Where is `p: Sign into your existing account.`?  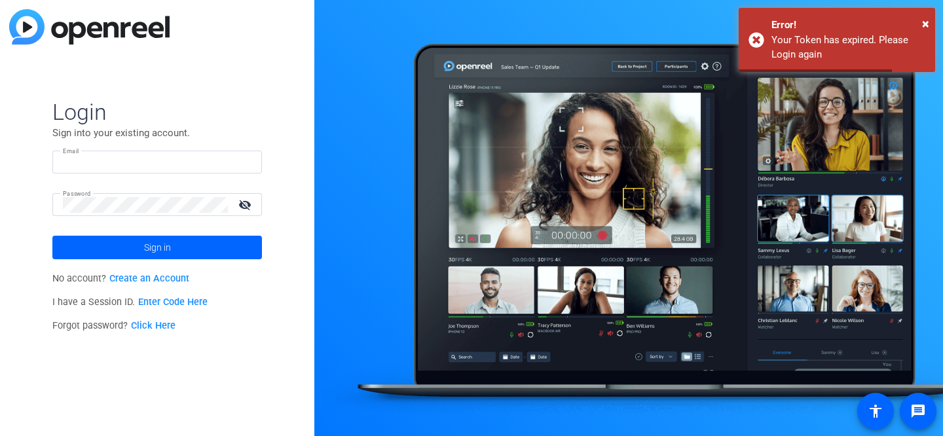 p: Sign into your existing account. is located at coordinates (157, 133).